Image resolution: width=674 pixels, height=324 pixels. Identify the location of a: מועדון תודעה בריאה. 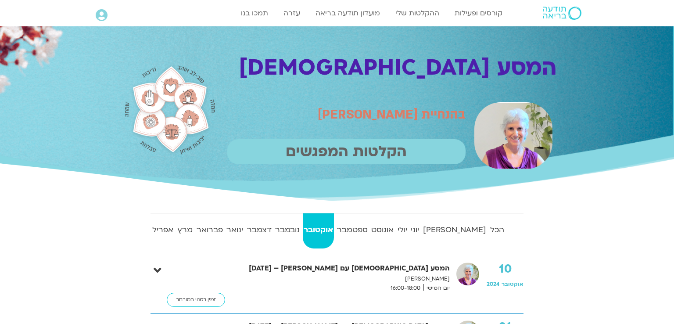
(348, 13).